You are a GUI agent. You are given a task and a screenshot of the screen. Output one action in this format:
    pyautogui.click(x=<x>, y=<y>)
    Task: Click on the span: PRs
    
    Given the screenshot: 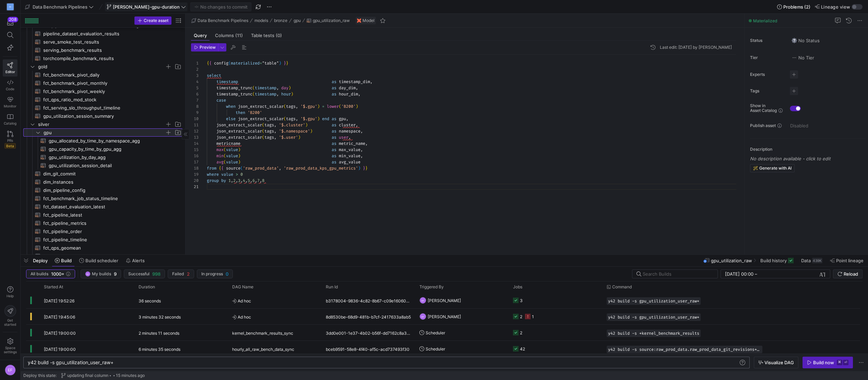 What is the action you would take?
    pyautogui.click(x=10, y=140)
    